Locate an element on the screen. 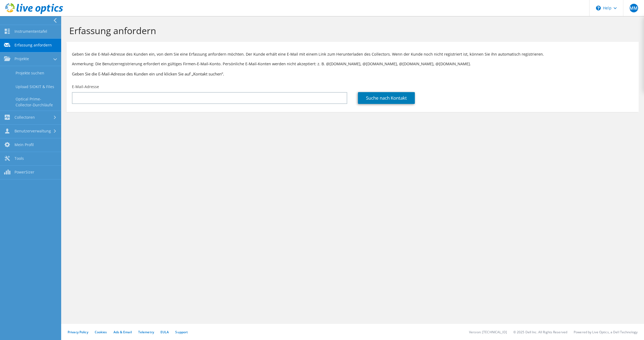 This screenshot has width=644, height=340. label: E-Mail-Adresse is located at coordinates (86, 87).